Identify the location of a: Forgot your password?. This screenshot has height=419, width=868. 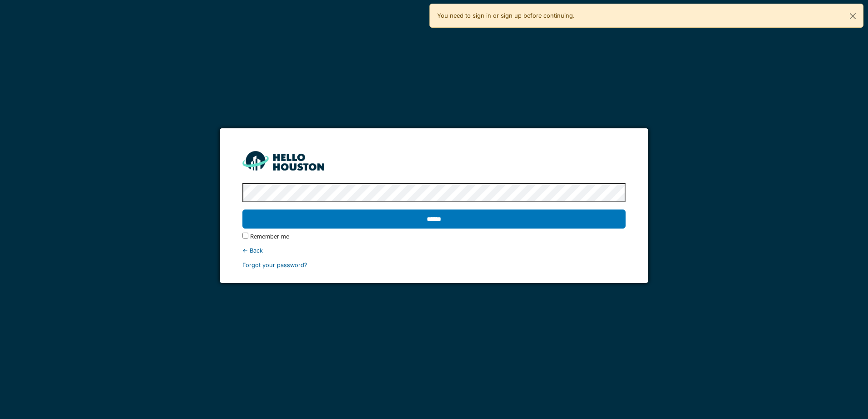
(275, 265).